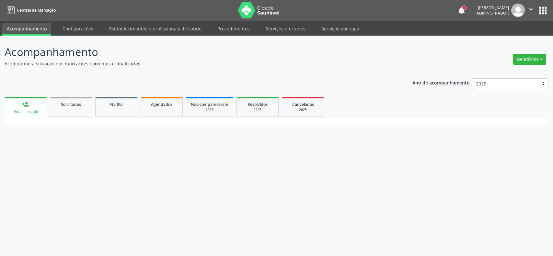 The image size is (553, 256). Describe the element at coordinates (493, 13) in the screenshot. I see `span: Administrador` at that location.